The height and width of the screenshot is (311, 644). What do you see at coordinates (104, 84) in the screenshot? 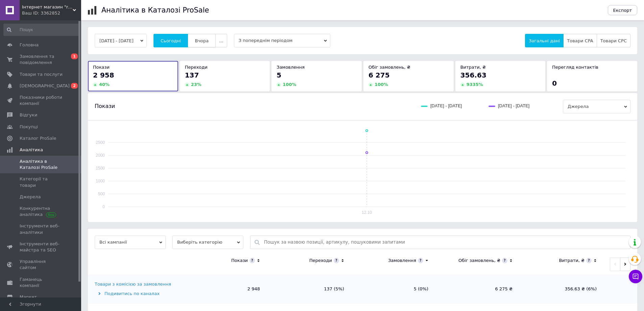
I see `span: 40 %` at bounding box center [104, 84].